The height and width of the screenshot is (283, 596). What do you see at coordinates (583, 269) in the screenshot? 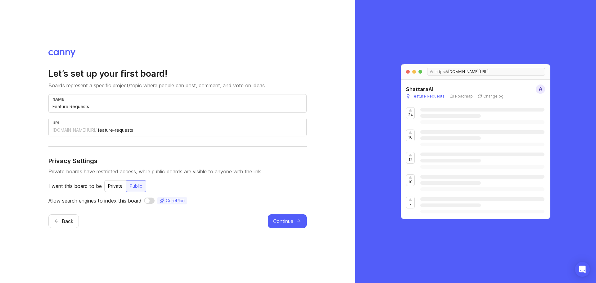
I see `div: Open Intercom Messenger` at bounding box center [583, 269].